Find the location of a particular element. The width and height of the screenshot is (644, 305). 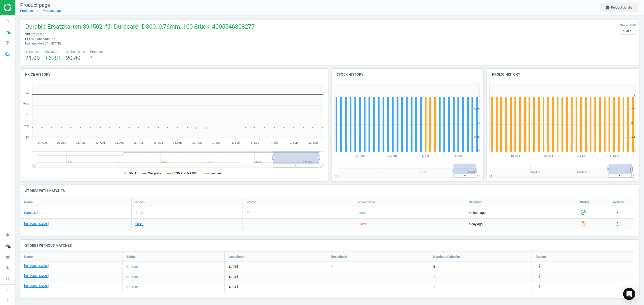

i: extension is located at coordinates (608, 7).